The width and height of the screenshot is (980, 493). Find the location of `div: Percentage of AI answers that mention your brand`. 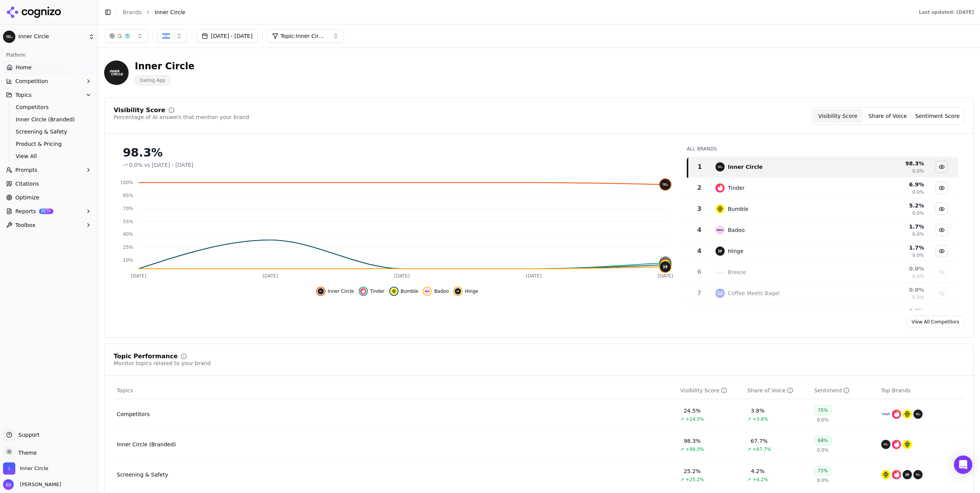

div: Percentage of AI answers that mention your brand is located at coordinates (181, 117).